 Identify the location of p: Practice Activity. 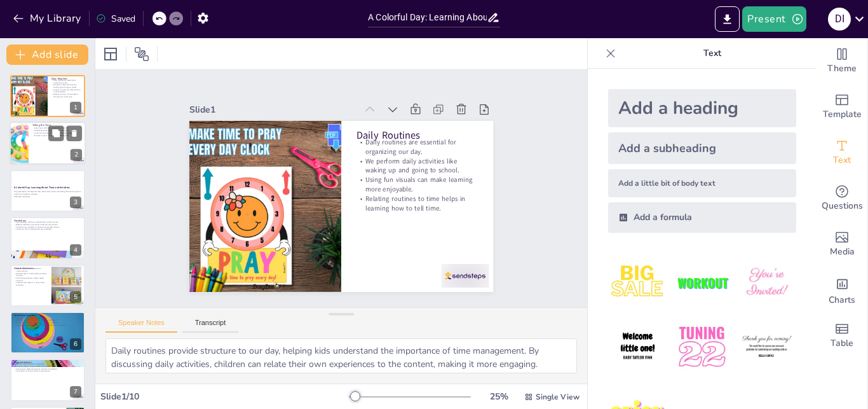
(47, 362).